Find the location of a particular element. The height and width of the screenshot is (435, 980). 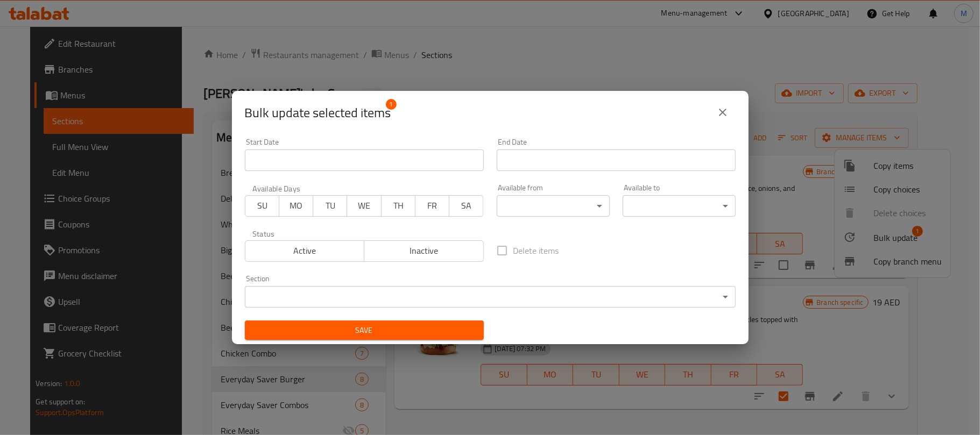

button: SU is located at coordinates (262, 206).